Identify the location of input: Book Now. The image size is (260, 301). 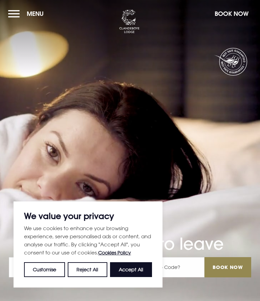
(227, 268).